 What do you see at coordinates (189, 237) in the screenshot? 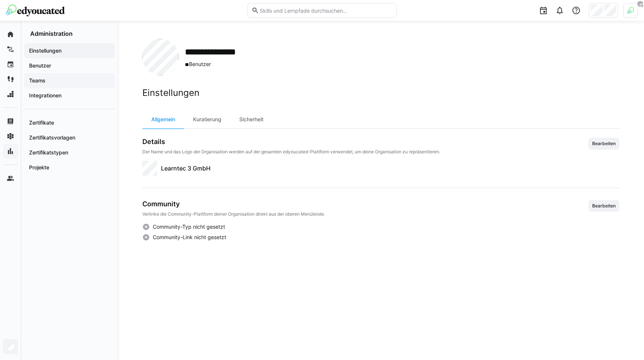
I see `span: Community-Link nicht gesetzt` at bounding box center [189, 237].